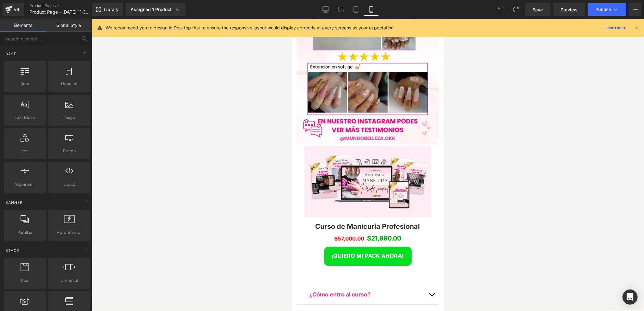 The width and height of the screenshot is (644, 311). What do you see at coordinates (616, 28) in the screenshot?
I see `a: Learn more` at bounding box center [616, 28].